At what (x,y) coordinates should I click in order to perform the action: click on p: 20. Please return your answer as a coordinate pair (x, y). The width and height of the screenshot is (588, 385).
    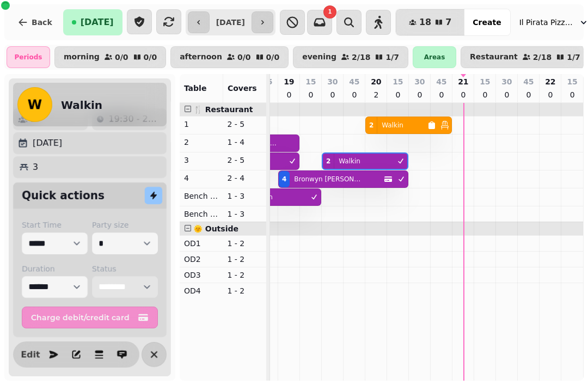
    Looking at the image, I should click on (376, 82).